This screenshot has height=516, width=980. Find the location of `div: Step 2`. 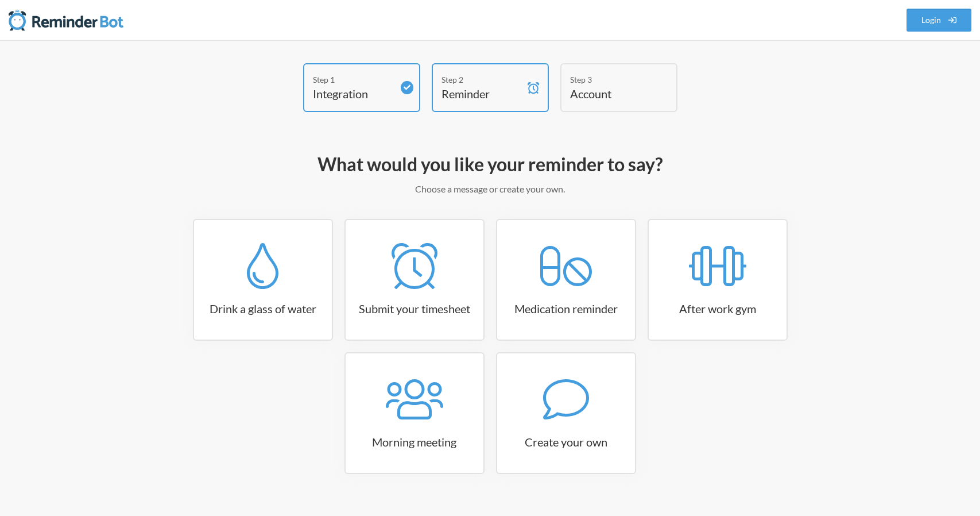

div: Step 2 is located at coordinates (482, 79).